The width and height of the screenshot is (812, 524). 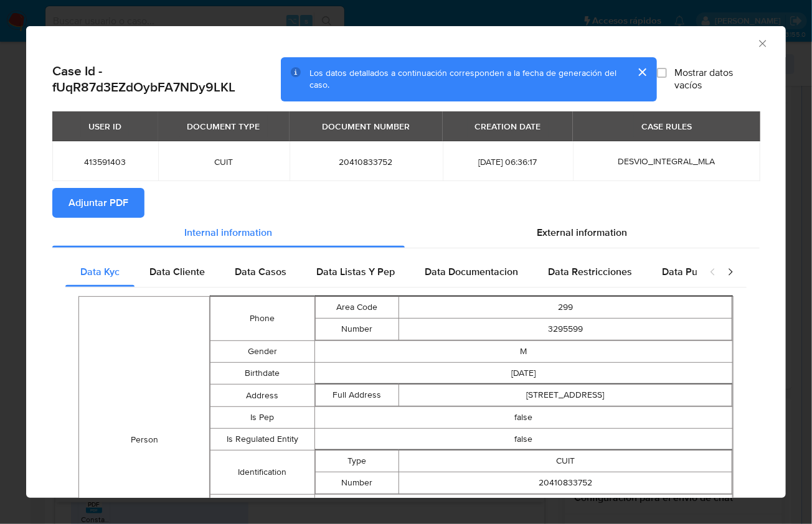 What do you see at coordinates (357, 461) in the screenshot?
I see `td: Type` at bounding box center [357, 461].